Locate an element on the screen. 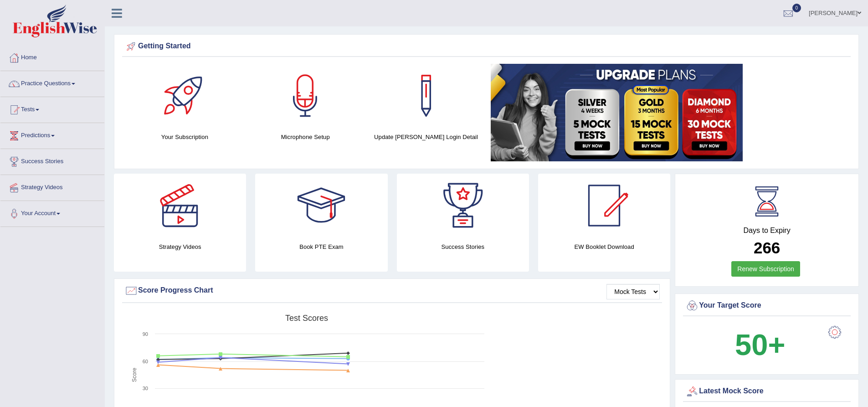 The width and height of the screenshot is (868, 407). text: 30 is located at coordinates (145, 388).